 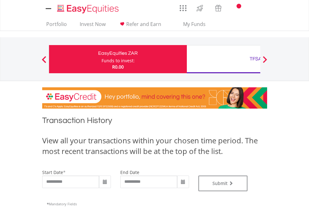 I want to click on a: Invest Now, so click(x=92, y=26).